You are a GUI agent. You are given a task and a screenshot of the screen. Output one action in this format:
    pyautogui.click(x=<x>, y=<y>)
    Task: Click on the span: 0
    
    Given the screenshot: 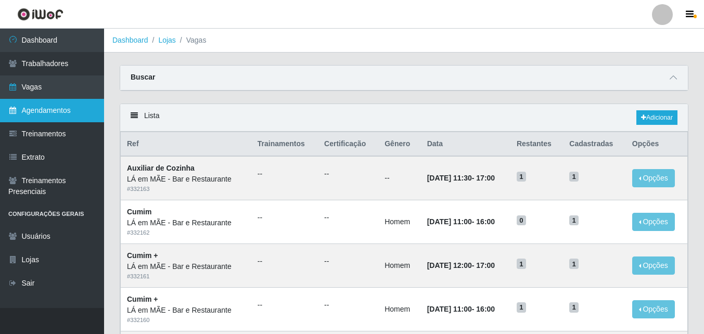 What is the action you would take?
    pyautogui.click(x=522, y=221)
    